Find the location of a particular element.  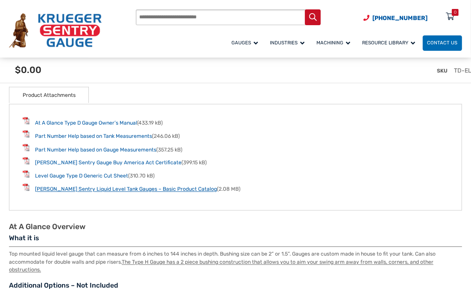

h2: At A Glance Overview is located at coordinates (235, 227).